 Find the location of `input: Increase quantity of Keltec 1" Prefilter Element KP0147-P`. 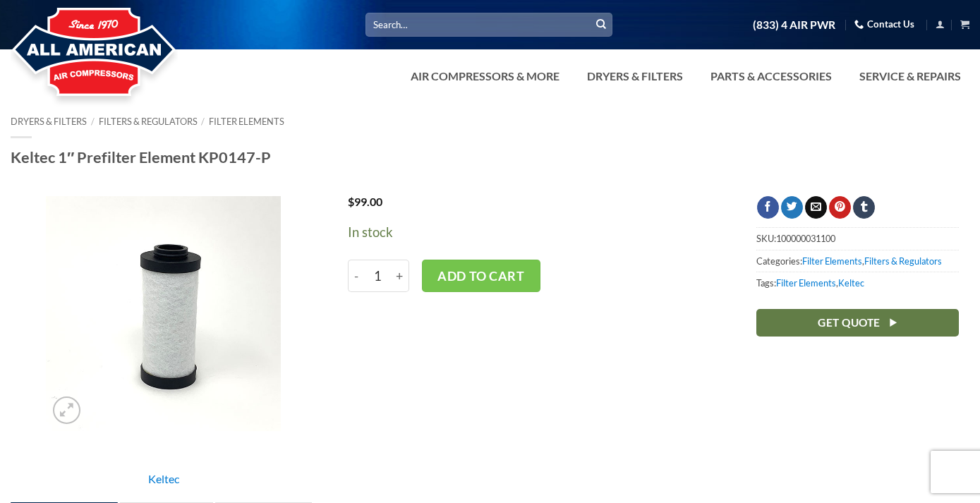

input: Increase quantity of Keltec 1" Prefilter Element KP0147-P is located at coordinates (400, 276).